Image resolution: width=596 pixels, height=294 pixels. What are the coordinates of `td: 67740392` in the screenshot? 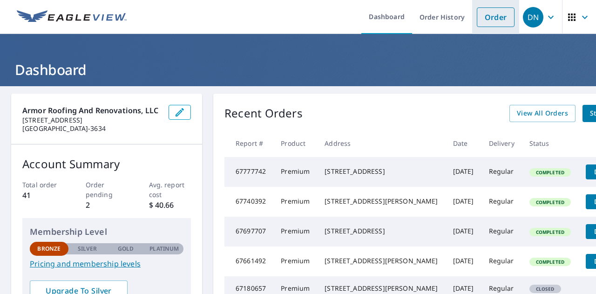 It's located at (249, 202).